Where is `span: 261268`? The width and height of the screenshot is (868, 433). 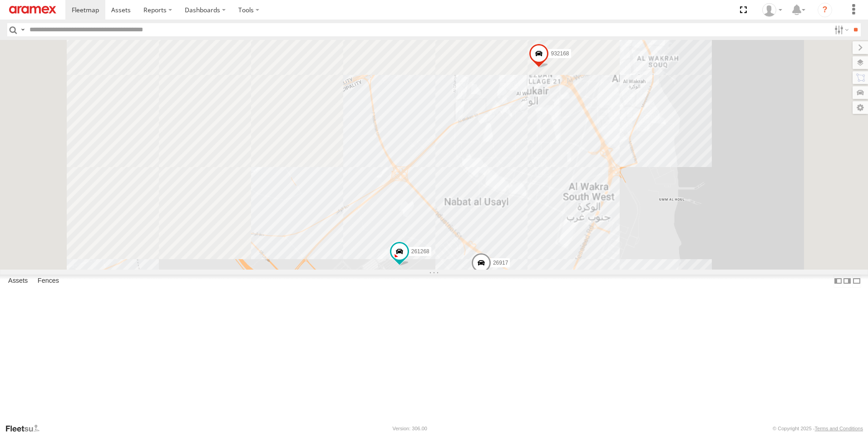
span: 261268 is located at coordinates (421, 252).